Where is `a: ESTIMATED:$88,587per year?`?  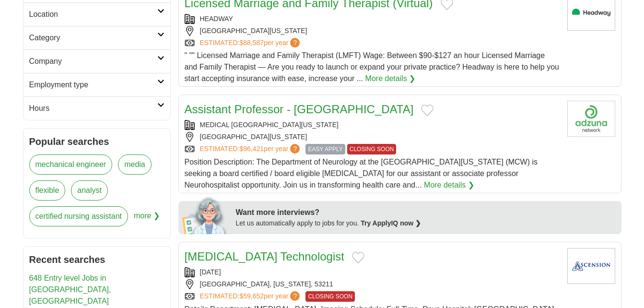 a: ESTIMATED:$88,587per year? is located at coordinates (251, 43).